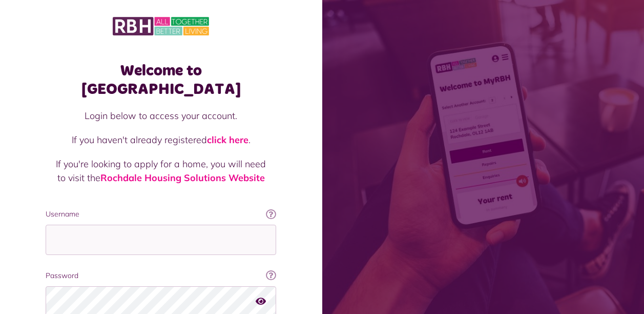 The height and width of the screenshot is (314, 644). Describe the element at coordinates (182, 177) in the screenshot. I see `a: Rochdale Housing Solutions Website` at that location.